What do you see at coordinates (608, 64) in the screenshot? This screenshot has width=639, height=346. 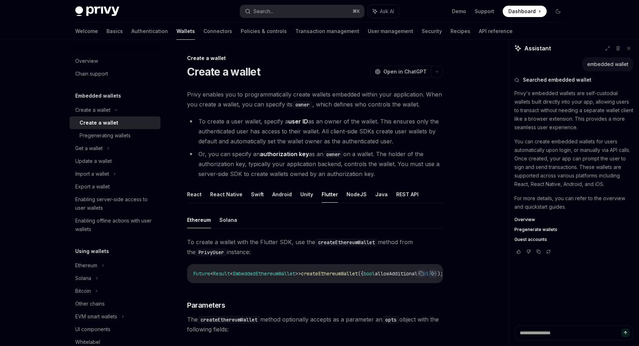 I see `div: embedded wallet` at bounding box center [608, 64].